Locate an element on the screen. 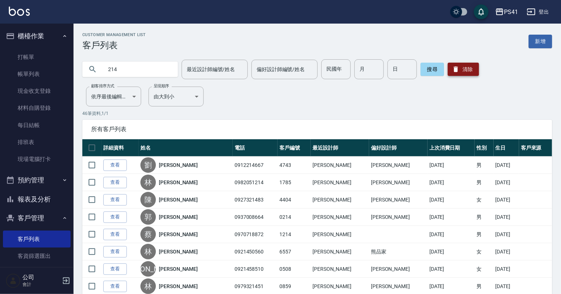 The height and width of the screenshot is (294, 561). th: 詳細資料 is located at coordinates (120, 148).